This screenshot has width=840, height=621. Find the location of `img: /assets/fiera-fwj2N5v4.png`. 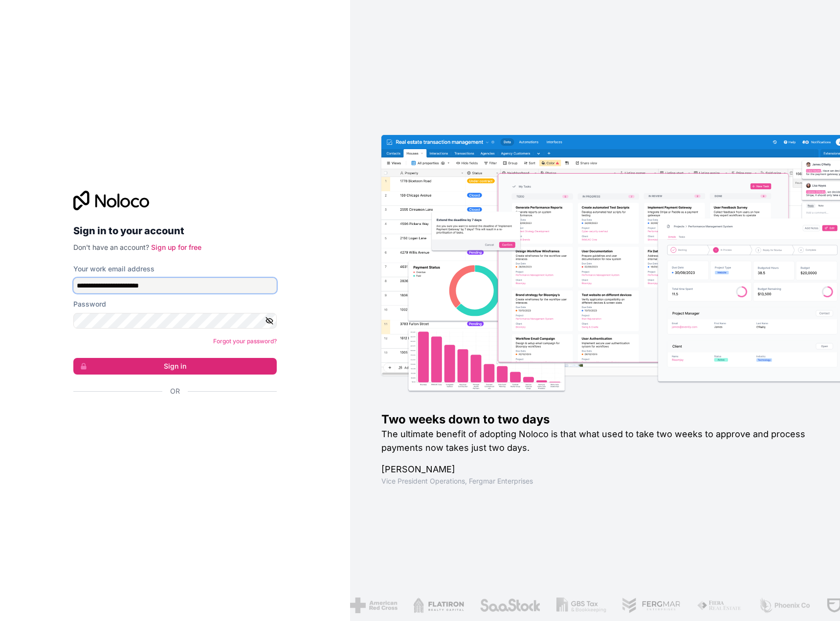

img: /assets/fiera-fwj2N5v4.png is located at coordinates (719, 605).